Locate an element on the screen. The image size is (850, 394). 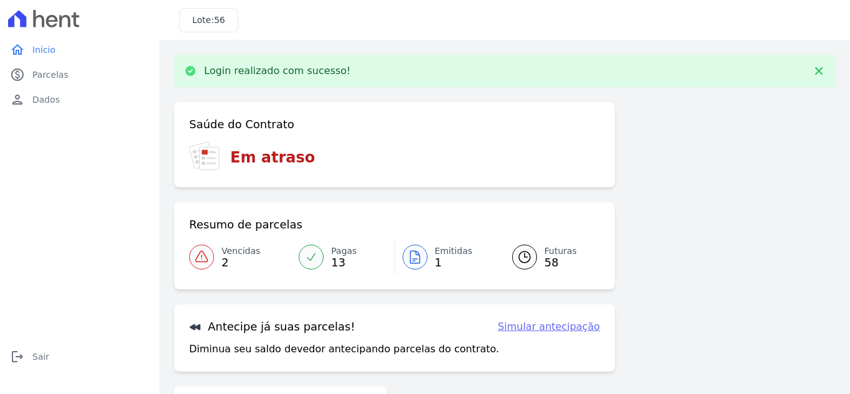
h3: Antecipe já suas parcelas! is located at coordinates (272, 326).